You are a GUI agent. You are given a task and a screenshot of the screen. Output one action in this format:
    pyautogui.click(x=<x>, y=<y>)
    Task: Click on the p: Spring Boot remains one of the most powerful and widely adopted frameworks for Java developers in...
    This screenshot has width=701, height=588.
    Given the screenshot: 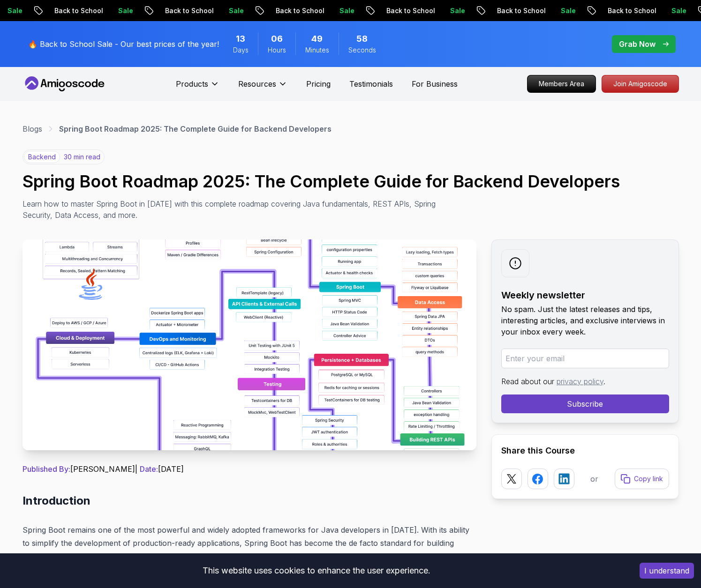 What is the action you would take?
    pyautogui.click(x=250, y=550)
    